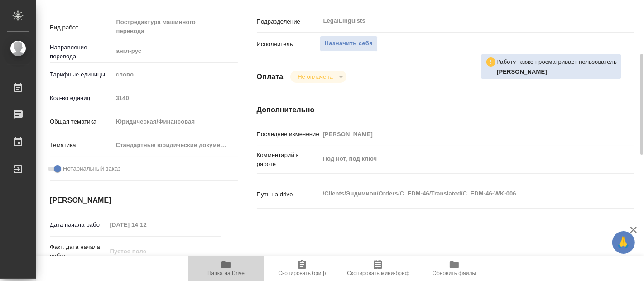 The width and height of the screenshot is (644, 281). Describe the element at coordinates (461, 193) in the screenshot. I see `textarea: /Clients/Эндимион/Orders/C_EDM-46/Translated/C_EDM-46-WK-006` at that location.